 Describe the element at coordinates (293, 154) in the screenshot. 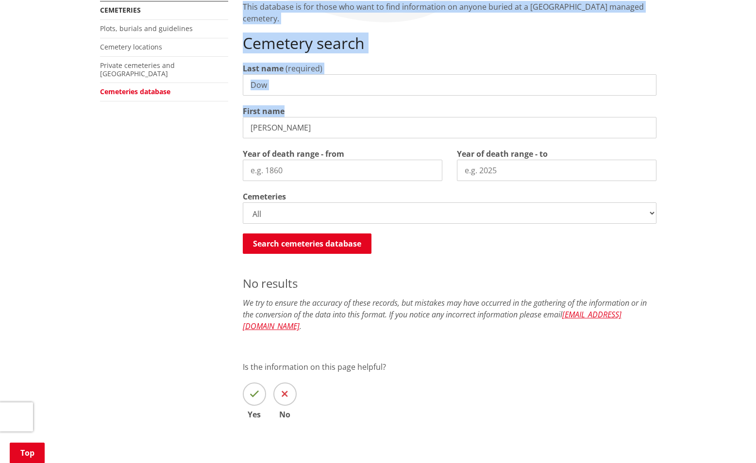

I see `label: Year of death range - from` at that location.